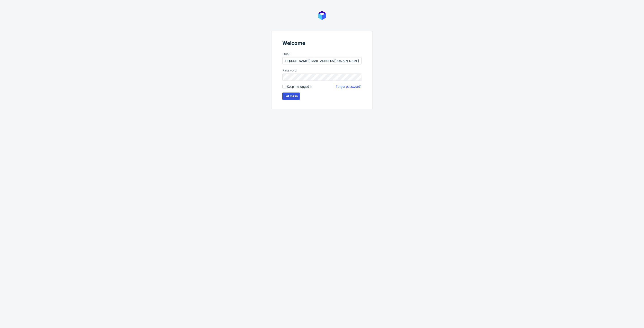 The height and width of the screenshot is (328, 644). Describe the element at coordinates (349, 87) in the screenshot. I see `a: Forgot password?` at that location.